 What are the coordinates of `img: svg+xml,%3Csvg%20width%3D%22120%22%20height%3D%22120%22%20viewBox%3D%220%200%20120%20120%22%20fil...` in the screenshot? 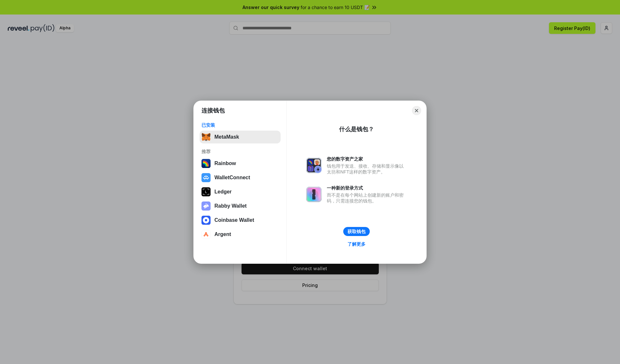 It's located at (206, 164).